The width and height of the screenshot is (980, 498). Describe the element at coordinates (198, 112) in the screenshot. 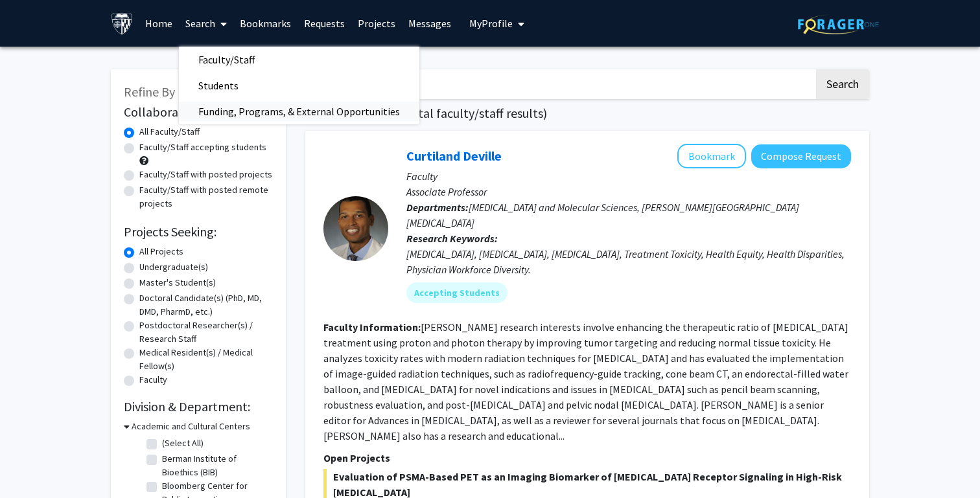

I see `h2: Collaboration Status:` at that location.